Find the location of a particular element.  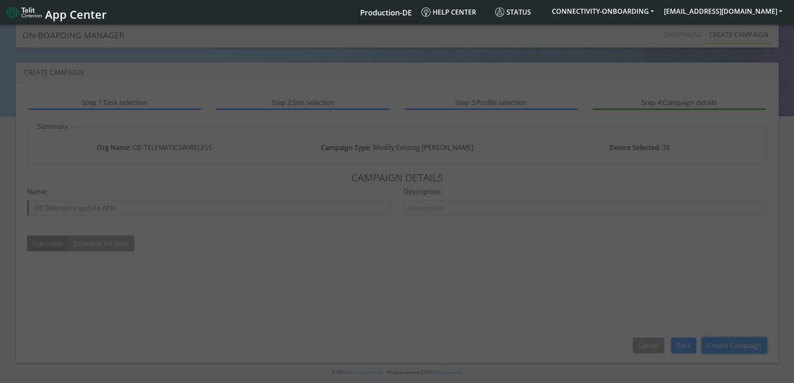

img: knowledge.svg is located at coordinates (426, 12).